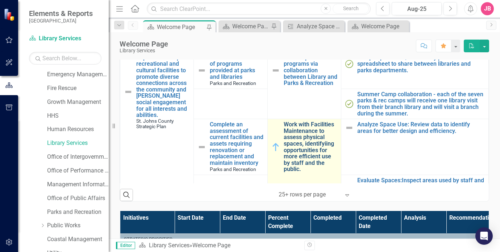  I want to click on a: Emergency Management, so click(78, 74).